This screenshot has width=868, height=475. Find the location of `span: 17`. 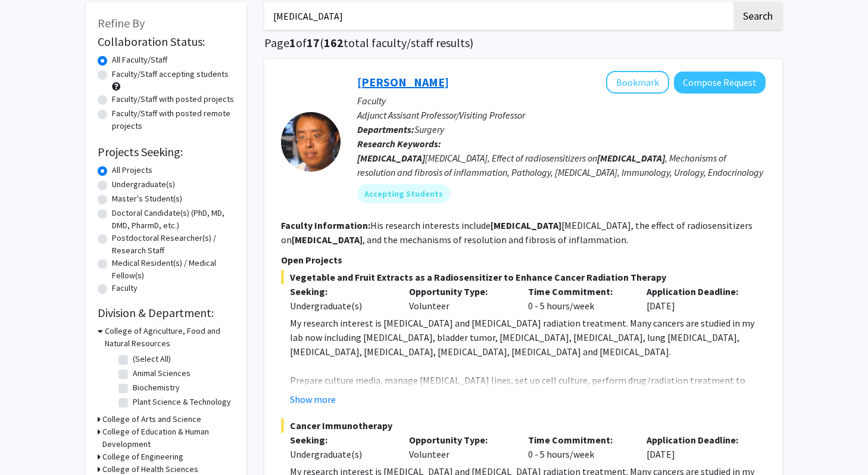

span: 17 is located at coordinates (313, 42).